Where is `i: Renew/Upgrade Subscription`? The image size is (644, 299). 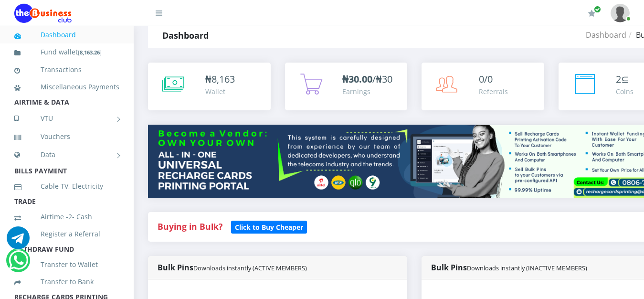 i: Renew/Upgrade Subscription is located at coordinates (592, 13).